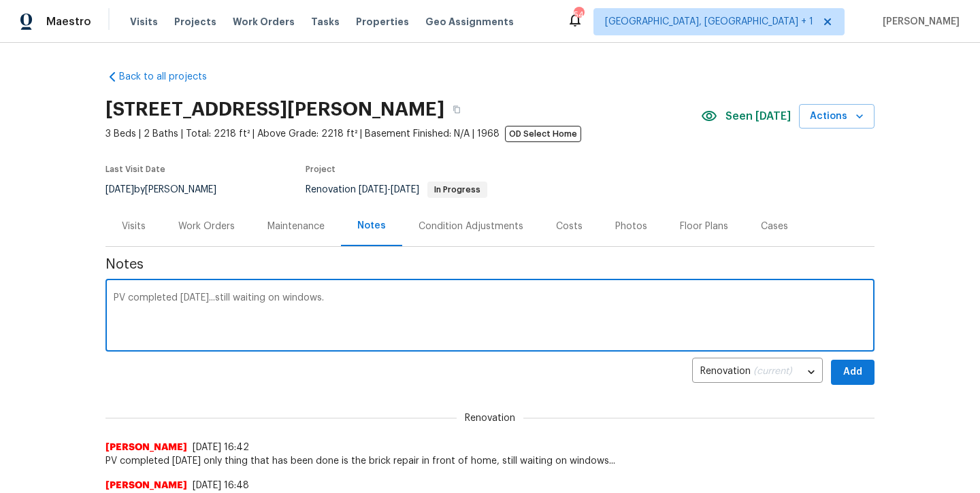 The height and width of the screenshot is (493, 980). I want to click on div: Notes, so click(372, 226).